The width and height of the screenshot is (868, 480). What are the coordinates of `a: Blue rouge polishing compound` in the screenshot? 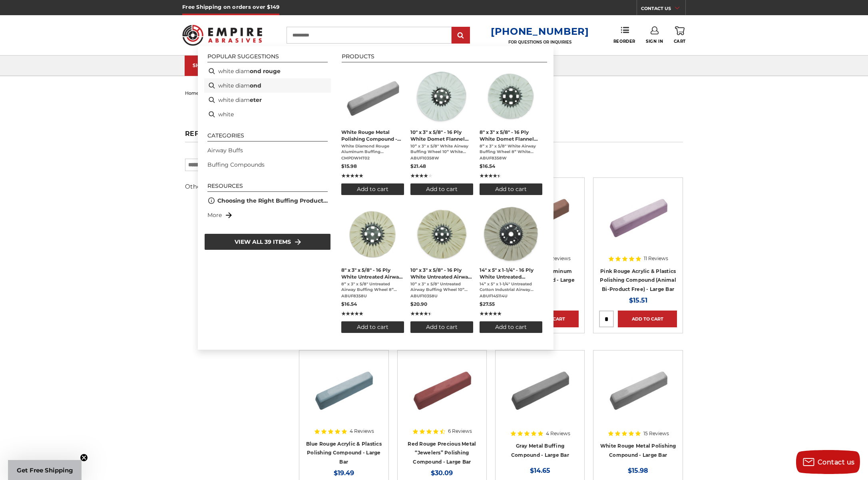 It's located at (343, 394).